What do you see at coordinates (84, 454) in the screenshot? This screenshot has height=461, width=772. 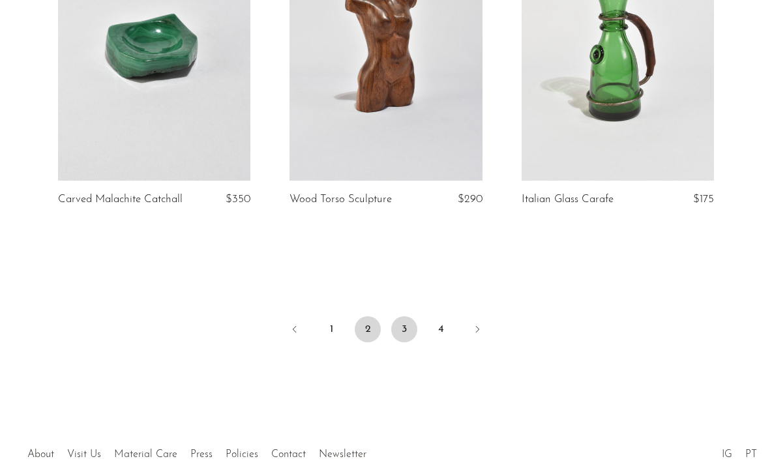 I see `a: Visit Us` at bounding box center [84, 454].